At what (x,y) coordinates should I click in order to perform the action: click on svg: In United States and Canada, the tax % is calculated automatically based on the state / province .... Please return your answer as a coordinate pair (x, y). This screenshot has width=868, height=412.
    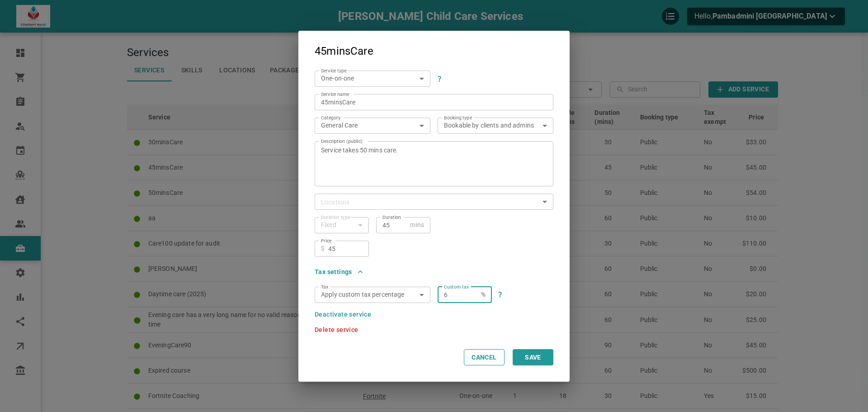
    Looking at the image, I should click on (500, 294).